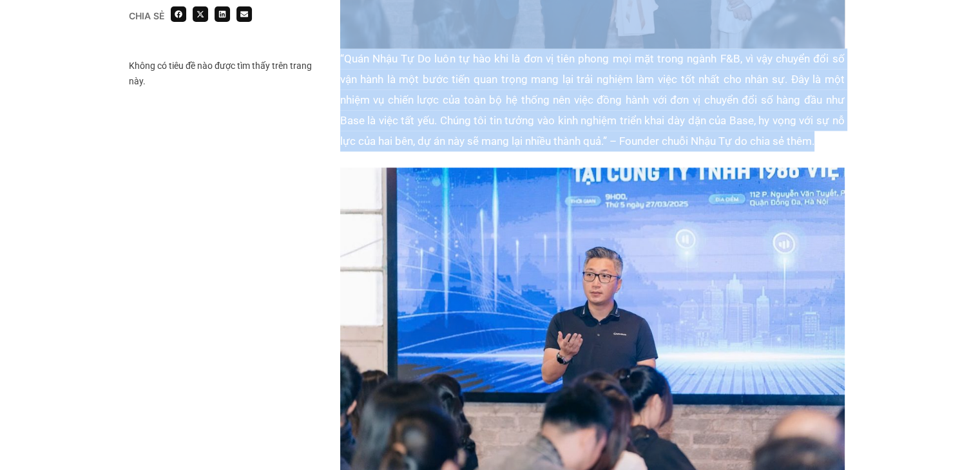  I want to click on div: Share on x-twitter, so click(200, 14).